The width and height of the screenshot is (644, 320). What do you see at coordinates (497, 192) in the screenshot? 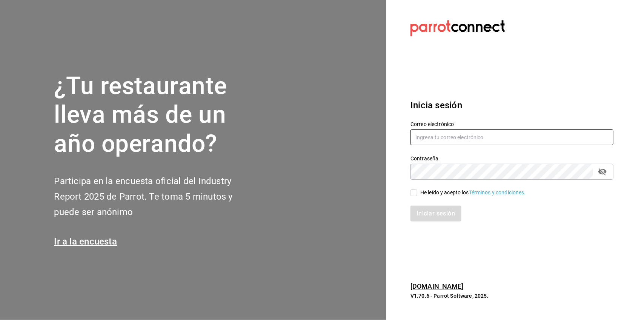
I see `a: Términos y condiciones.` at bounding box center [497, 192].